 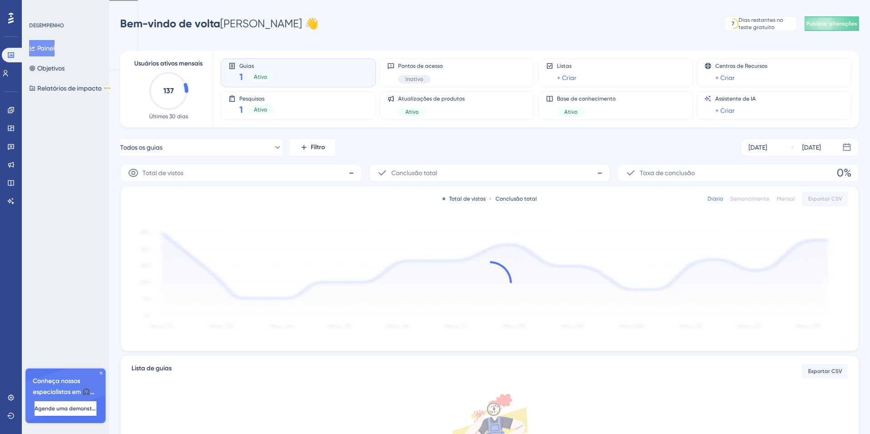 What do you see at coordinates (318, 147) in the screenshot?
I see `span: Filtro` at bounding box center [318, 147].